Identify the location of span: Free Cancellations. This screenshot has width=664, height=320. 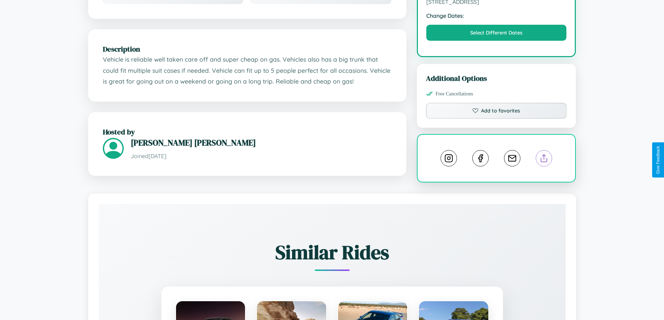
(455, 94).